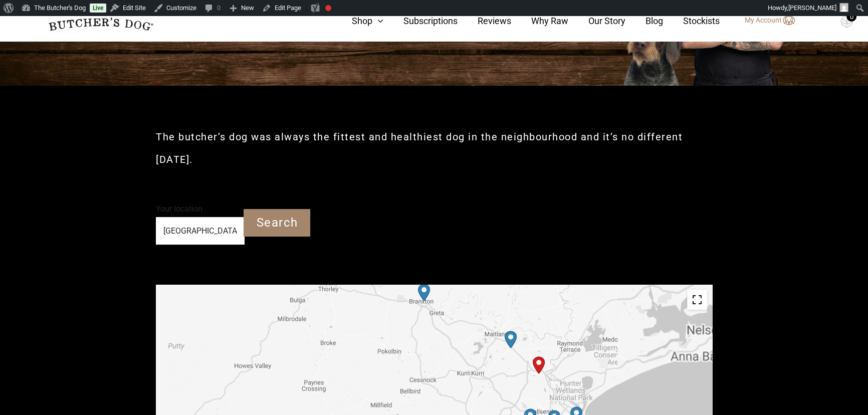  What do you see at coordinates (358, 21) in the screenshot?
I see `a: Shop` at bounding box center [358, 21].